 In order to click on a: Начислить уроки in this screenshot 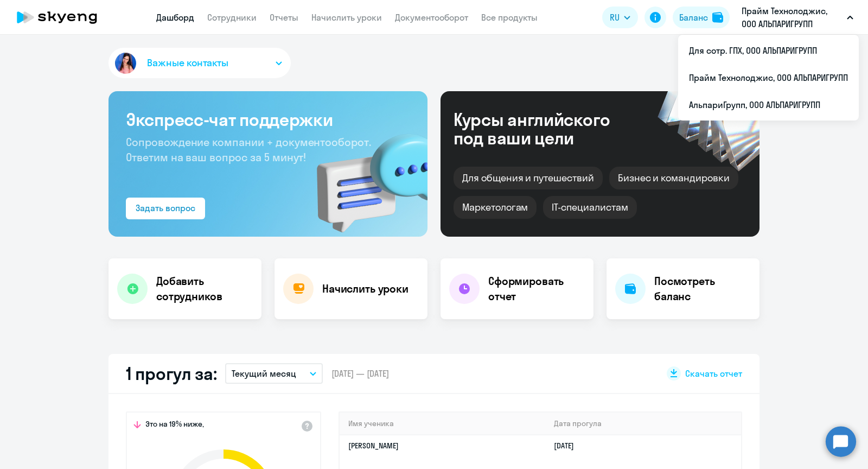, I will do `click(347, 17)`.